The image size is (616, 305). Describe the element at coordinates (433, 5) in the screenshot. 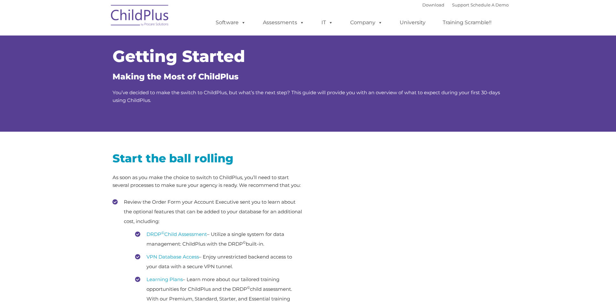

I see `a: Download` at that location.